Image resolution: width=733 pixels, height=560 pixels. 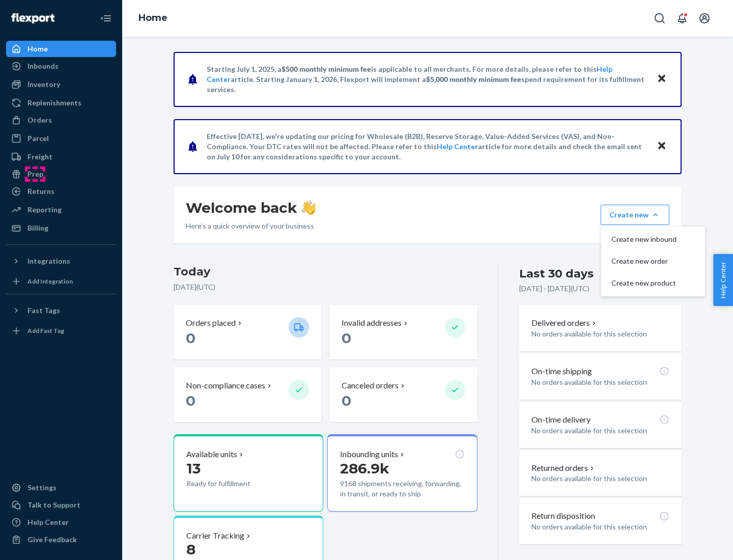 I want to click on span: 286.9k, so click(x=365, y=468).